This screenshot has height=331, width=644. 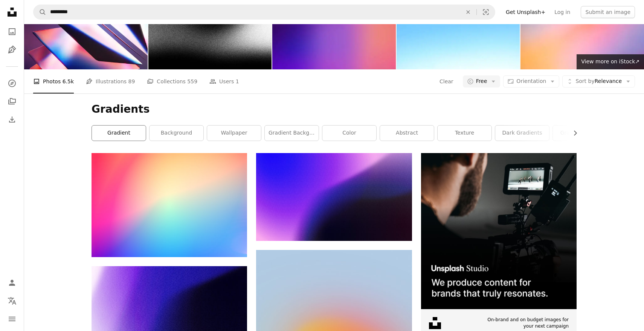 I want to click on a: gradient, so click(x=119, y=133).